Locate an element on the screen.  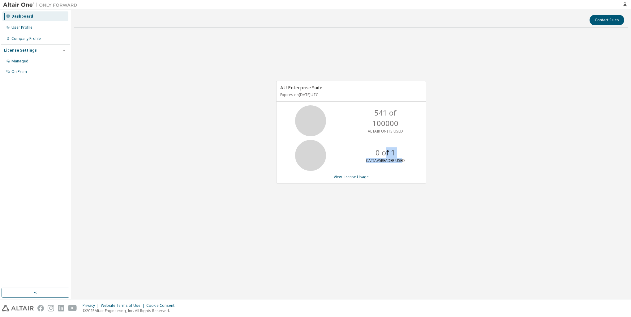
div: Company Profile is located at coordinates (26, 39).